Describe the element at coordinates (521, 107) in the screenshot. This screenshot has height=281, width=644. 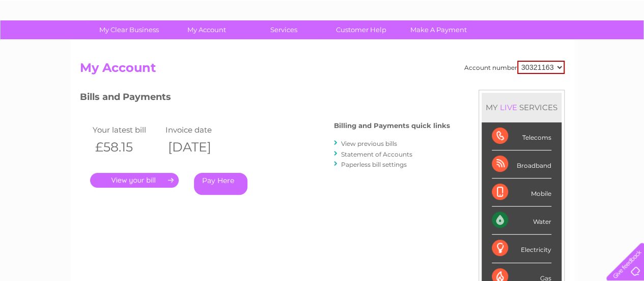
I see `div: MY SERVICES` at that location.